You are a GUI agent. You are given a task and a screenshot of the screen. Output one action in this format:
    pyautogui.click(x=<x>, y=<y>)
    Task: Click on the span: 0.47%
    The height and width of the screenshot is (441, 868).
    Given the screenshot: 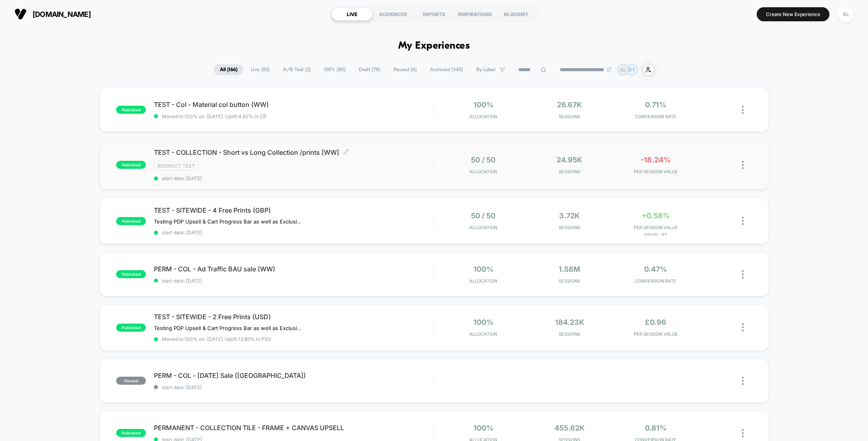 What is the action you would take?
    pyautogui.click(x=656, y=269)
    